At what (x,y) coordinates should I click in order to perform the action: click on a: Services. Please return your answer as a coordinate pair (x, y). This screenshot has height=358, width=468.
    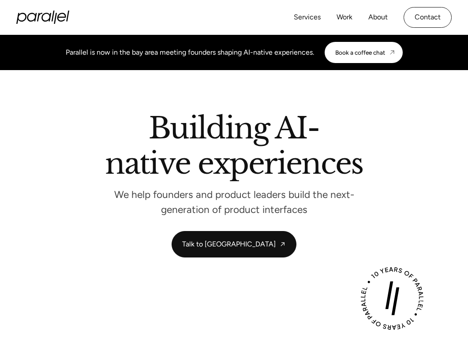
    Looking at the image, I should click on (307, 17).